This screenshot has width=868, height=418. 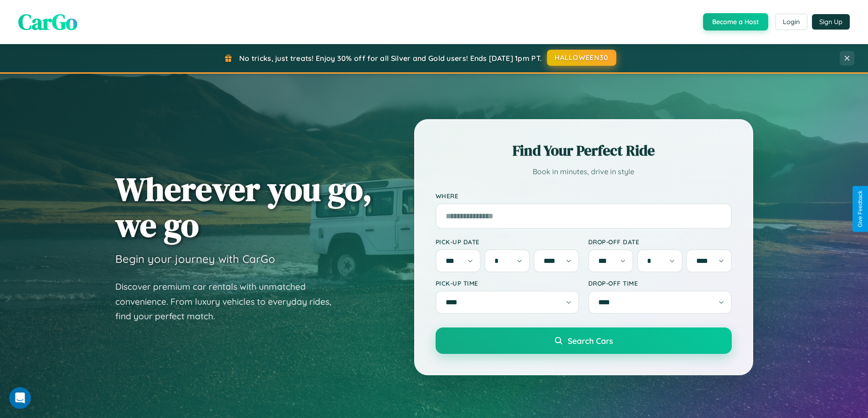 What do you see at coordinates (244, 207) in the screenshot?
I see `h1: Wherever you go, we go` at bounding box center [244, 207].